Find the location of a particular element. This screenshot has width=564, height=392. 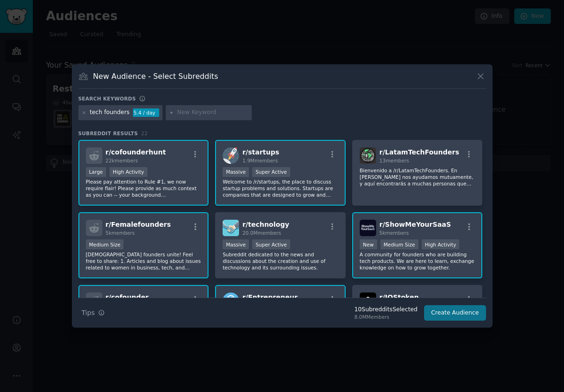

span: r/ IOStoken is located at coordinates (399, 297).